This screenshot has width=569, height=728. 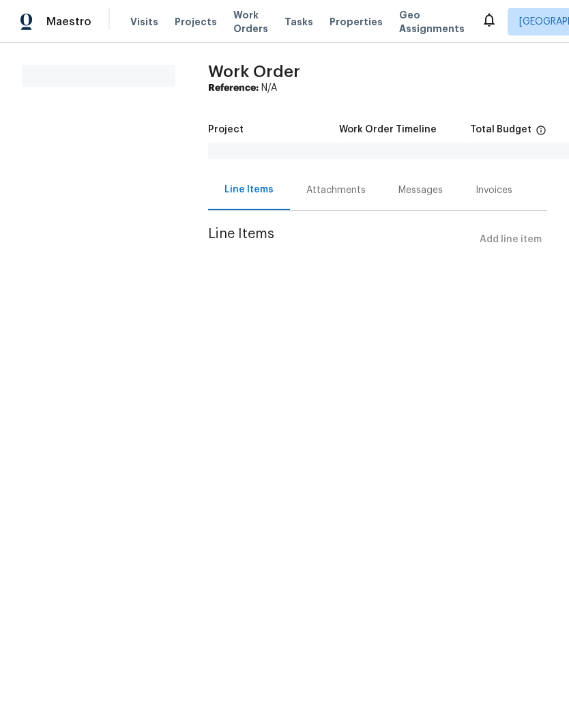 I want to click on b: Reference:, so click(x=233, y=88).